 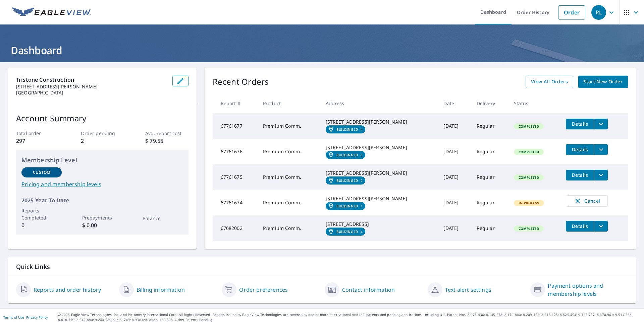 What do you see at coordinates (345, 180) in the screenshot?
I see `a: Building ID2` at bounding box center [345, 180].